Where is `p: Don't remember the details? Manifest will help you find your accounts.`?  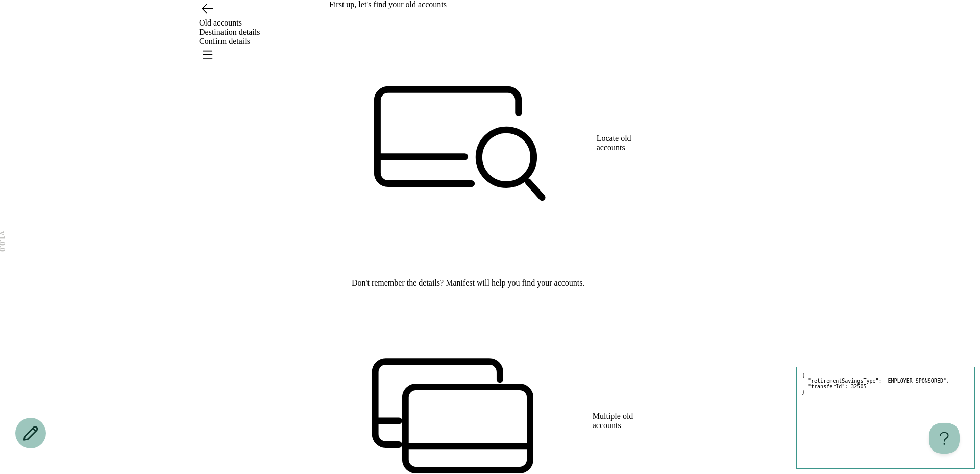 p: Don't remember the details? Manifest will help you find your accounts. is located at coordinates (490, 283).